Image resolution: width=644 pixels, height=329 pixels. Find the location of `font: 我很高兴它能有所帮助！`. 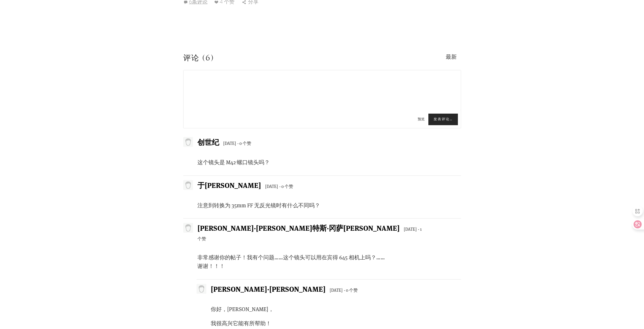

font: 我很高兴它能有所帮助！ is located at coordinates (241, 323).